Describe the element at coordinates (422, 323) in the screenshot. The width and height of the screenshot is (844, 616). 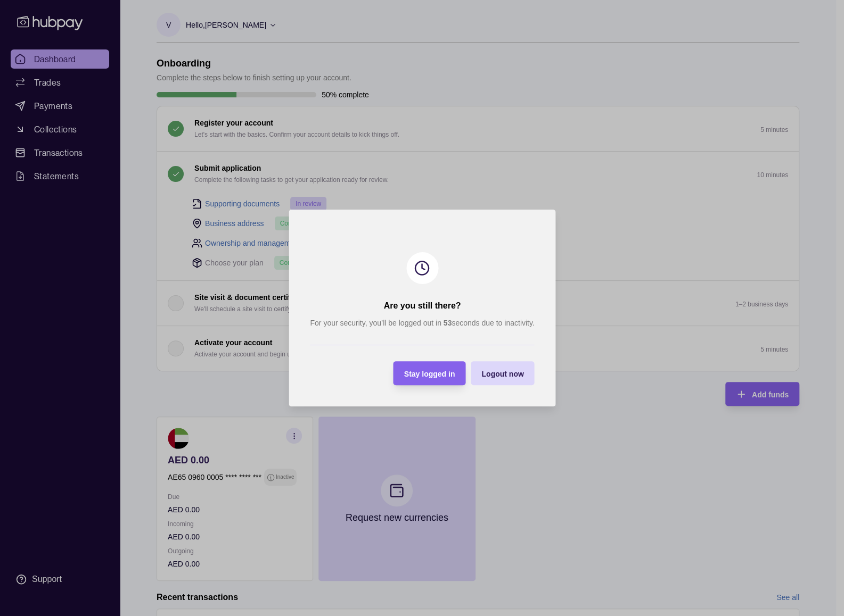
I see `p: For your security, you’ll be logged out in seconds due to inactivity.` at that location.